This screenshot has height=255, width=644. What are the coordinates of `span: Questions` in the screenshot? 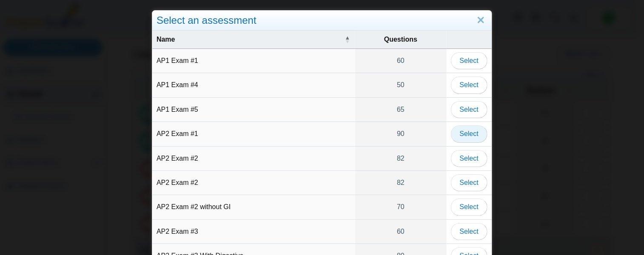 It's located at (401, 39).